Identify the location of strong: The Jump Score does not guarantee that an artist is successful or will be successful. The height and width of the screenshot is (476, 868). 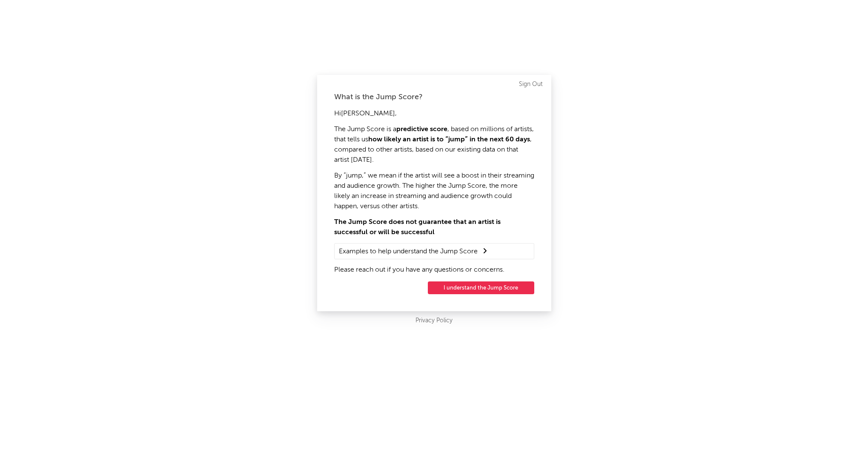
(417, 227).